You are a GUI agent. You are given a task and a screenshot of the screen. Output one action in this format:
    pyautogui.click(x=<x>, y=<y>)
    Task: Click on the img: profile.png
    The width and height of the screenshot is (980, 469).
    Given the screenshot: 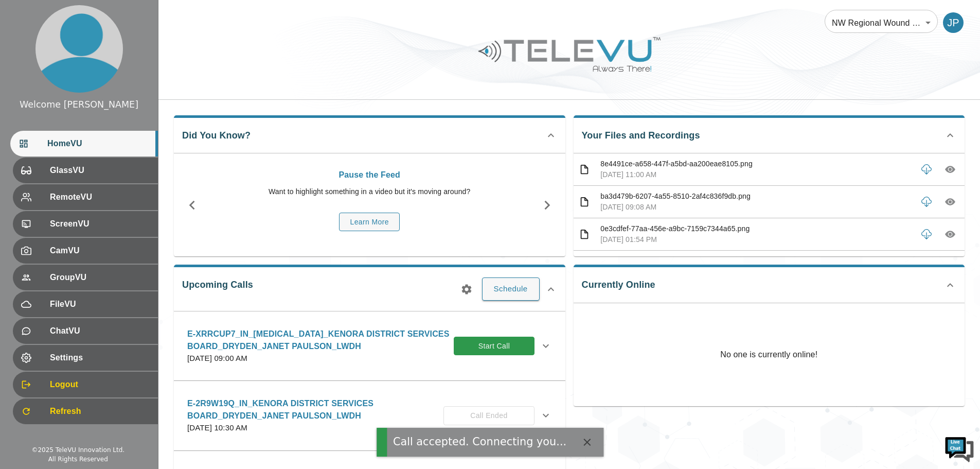 What is the action you would take?
    pyautogui.click(x=79, y=49)
    